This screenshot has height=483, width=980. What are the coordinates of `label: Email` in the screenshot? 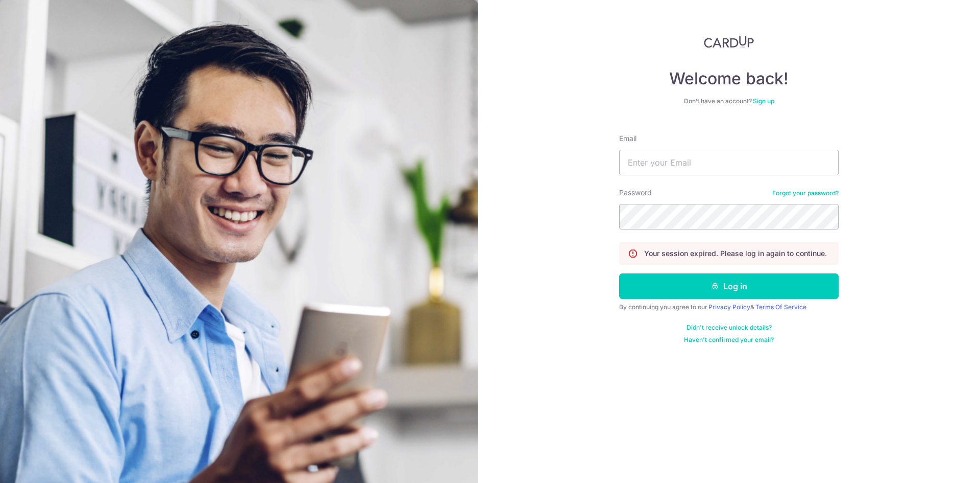 It's located at (628, 139).